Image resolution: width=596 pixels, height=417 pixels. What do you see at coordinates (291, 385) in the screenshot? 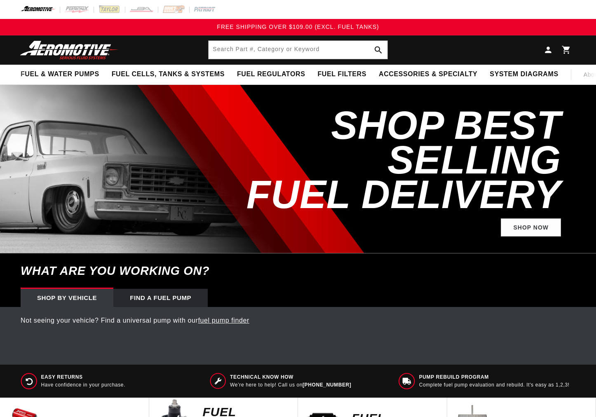
I see `p: We’re here to help! Call us on` at bounding box center [291, 385].